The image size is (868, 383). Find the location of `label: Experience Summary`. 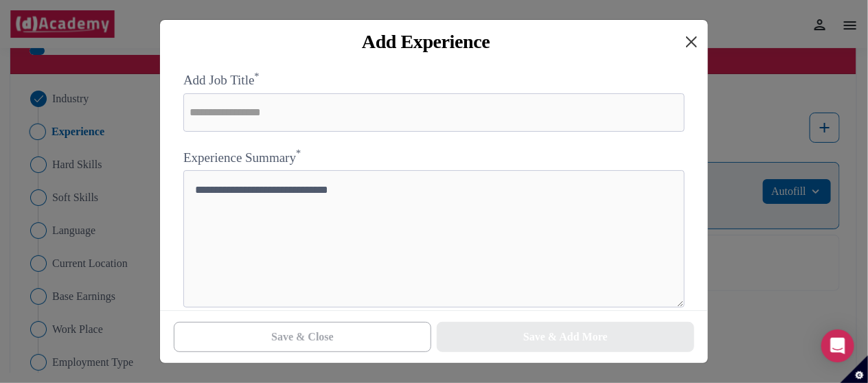

label: Experience Summary is located at coordinates (434, 158).